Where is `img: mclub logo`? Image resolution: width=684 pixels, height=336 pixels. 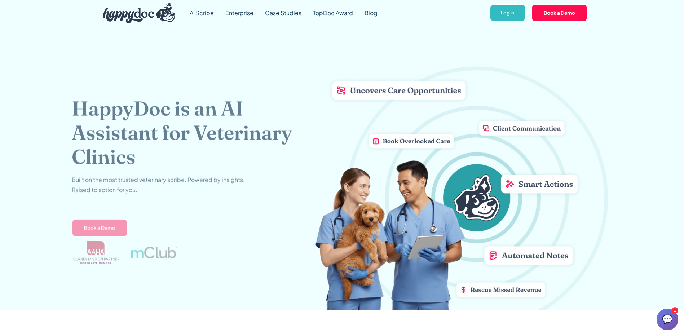 img: mclub logo is located at coordinates (154, 252).